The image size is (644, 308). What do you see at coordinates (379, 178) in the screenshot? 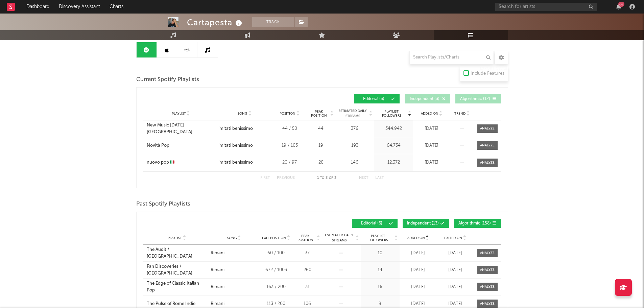
I see `button: Last` at bounding box center [379, 178].